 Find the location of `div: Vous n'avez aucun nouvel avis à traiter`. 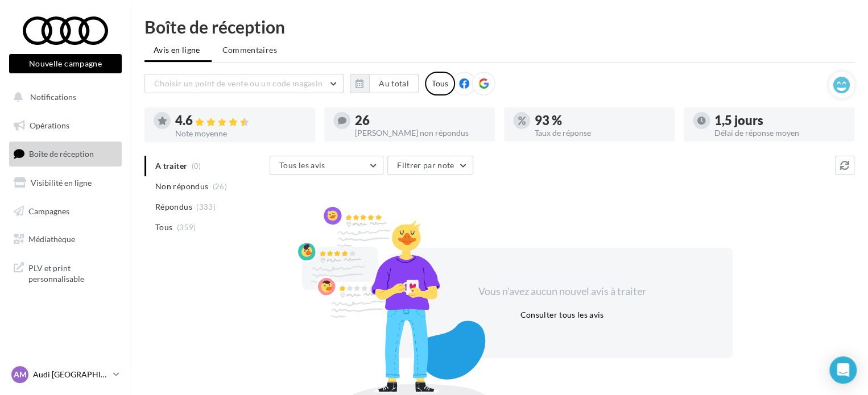

div: Vous n'avez aucun nouvel avis à traiter is located at coordinates (562, 292).